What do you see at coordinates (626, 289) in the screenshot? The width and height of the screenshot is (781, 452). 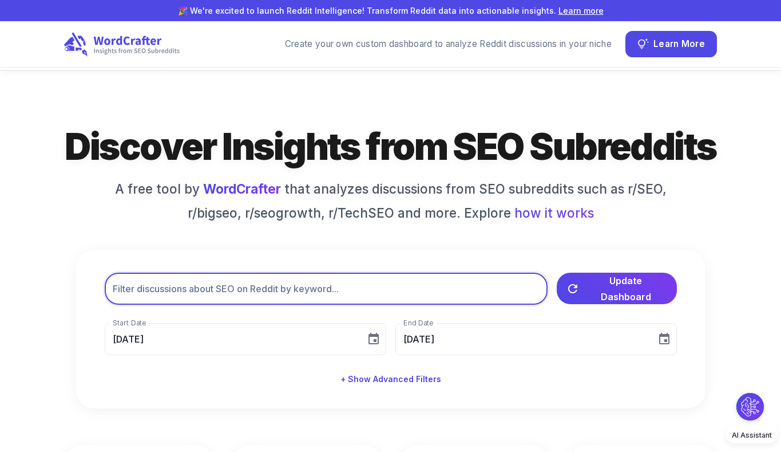 I see `span: Update Dashboard` at bounding box center [626, 289].